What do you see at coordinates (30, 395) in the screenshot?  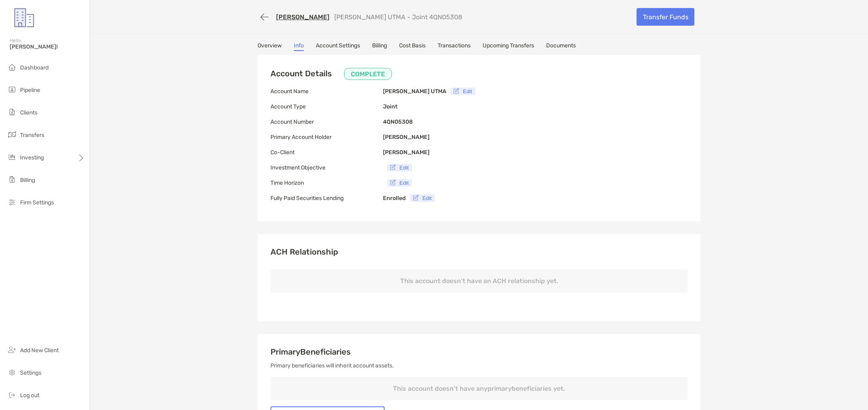 I see `span: Log out` at bounding box center [30, 395].